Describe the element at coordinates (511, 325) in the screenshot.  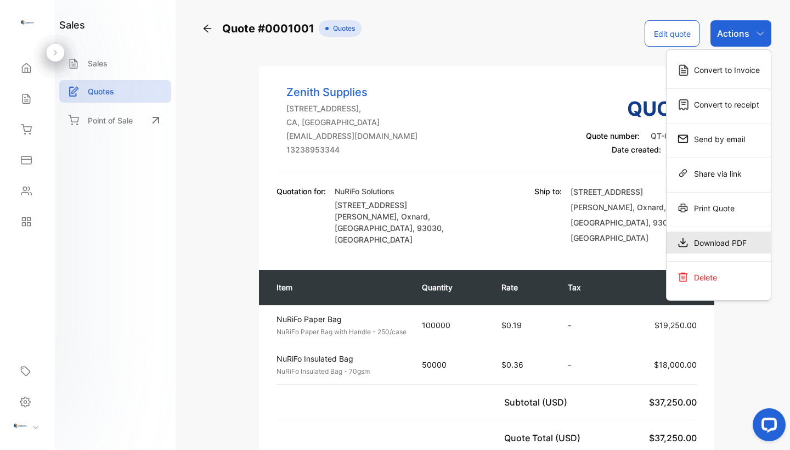
I see `span: $0.19` at that location.